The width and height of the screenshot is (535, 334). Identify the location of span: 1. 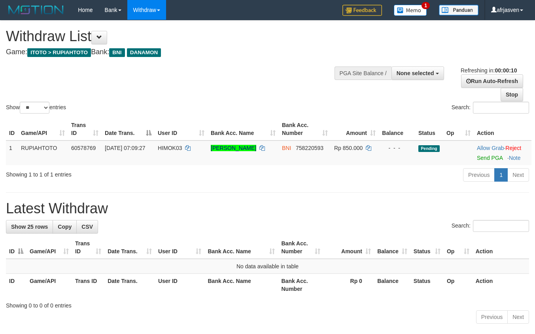
(425, 6).